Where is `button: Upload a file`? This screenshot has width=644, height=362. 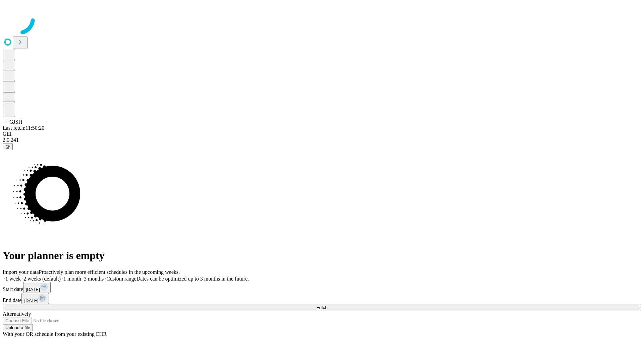 button: Upload a file is located at coordinates (18, 327).